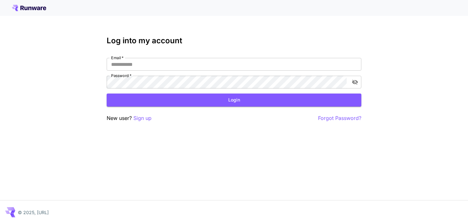 The image size is (468, 224). What do you see at coordinates (129, 118) in the screenshot?
I see `p: New user?` at bounding box center [129, 118].